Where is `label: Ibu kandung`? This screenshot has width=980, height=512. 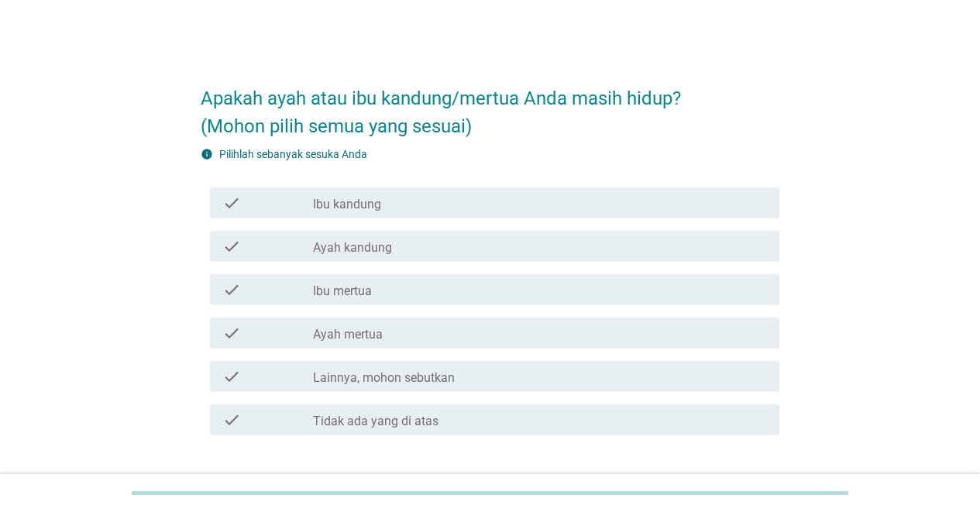
label: Ibu kandung is located at coordinates (347, 205).